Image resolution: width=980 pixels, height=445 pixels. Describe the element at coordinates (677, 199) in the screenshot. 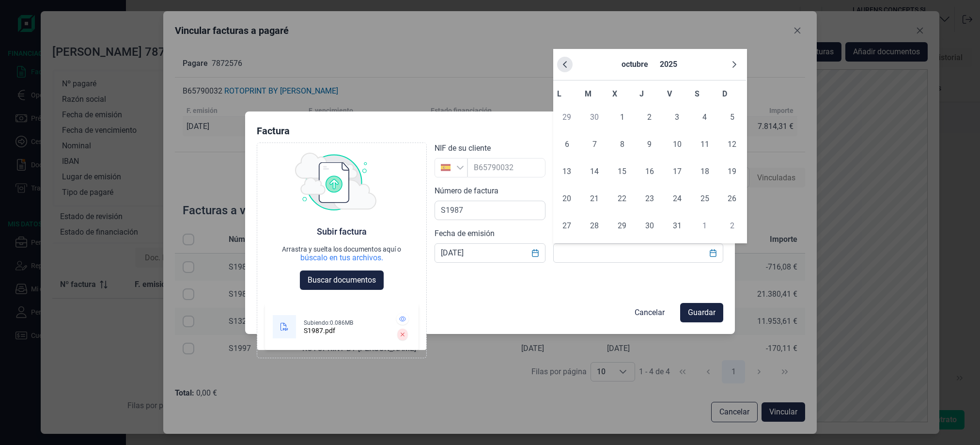

I see `td: 24/10/2025` at that location.